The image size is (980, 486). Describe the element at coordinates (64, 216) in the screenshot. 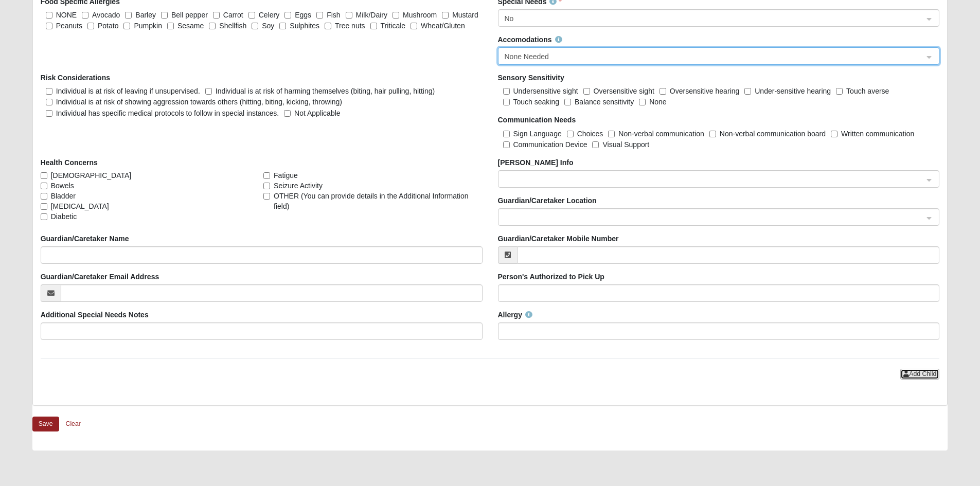

I see `span: Diabetic` at that location.